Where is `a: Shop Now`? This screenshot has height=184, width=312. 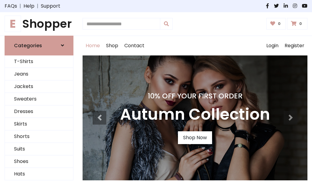 a: Shop Now is located at coordinates (195, 138).